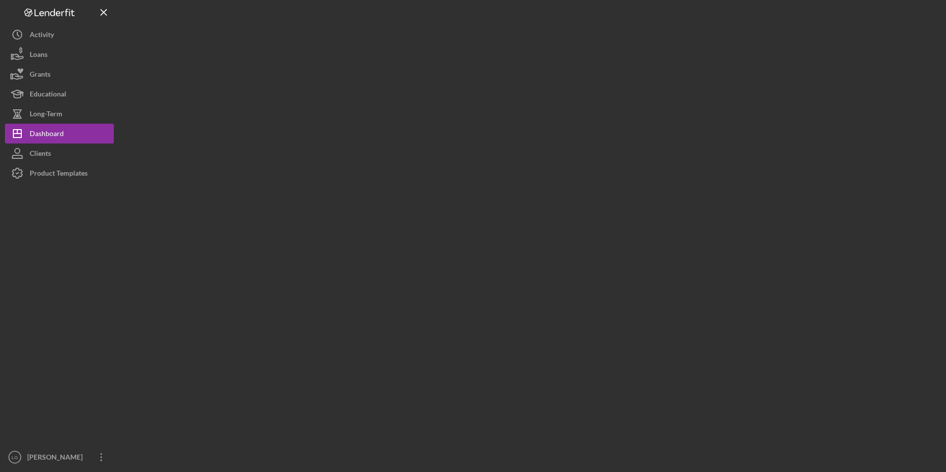  Describe the element at coordinates (48, 95) in the screenshot. I see `div: Educational` at that location.